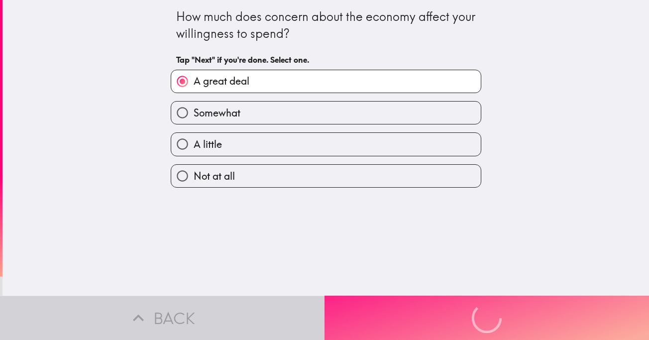  Describe the element at coordinates (221, 81) in the screenshot. I see `span: A great deal` at that location.